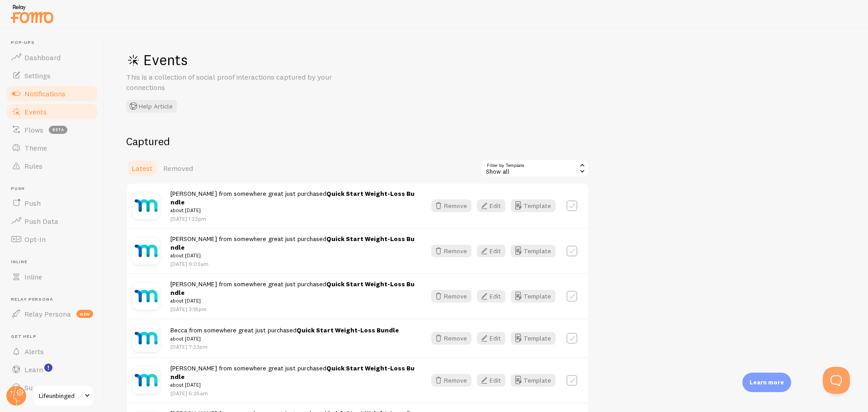  What do you see at coordinates (52, 166) in the screenshot?
I see `a: Rules` at bounding box center [52, 166].